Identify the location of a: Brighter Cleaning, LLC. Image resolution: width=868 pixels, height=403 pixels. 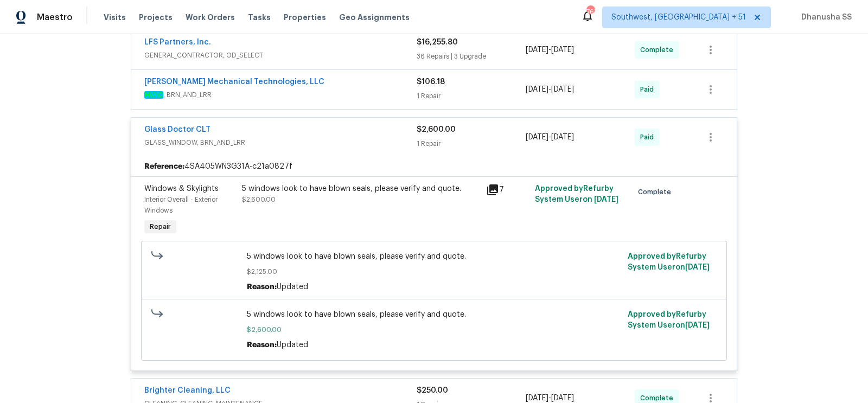
(187, 391).